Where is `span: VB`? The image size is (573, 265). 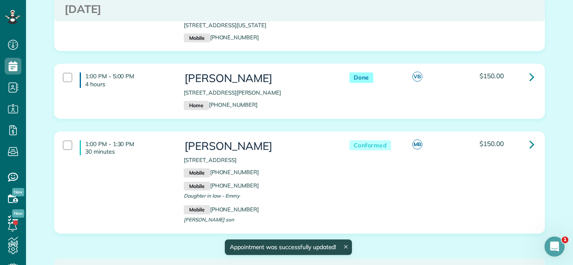
span: VB is located at coordinates (417, 77).